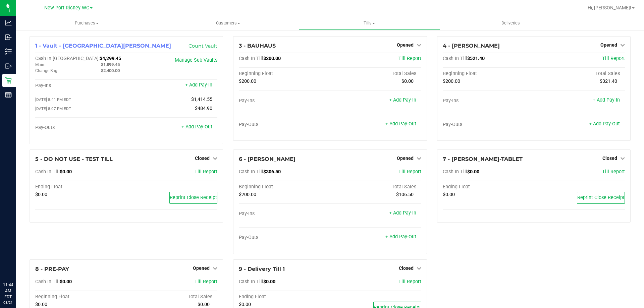 The height and width of the screenshot is (308, 644). Describe the element at coordinates (369, 23) in the screenshot. I see `span: Tills` at that location.